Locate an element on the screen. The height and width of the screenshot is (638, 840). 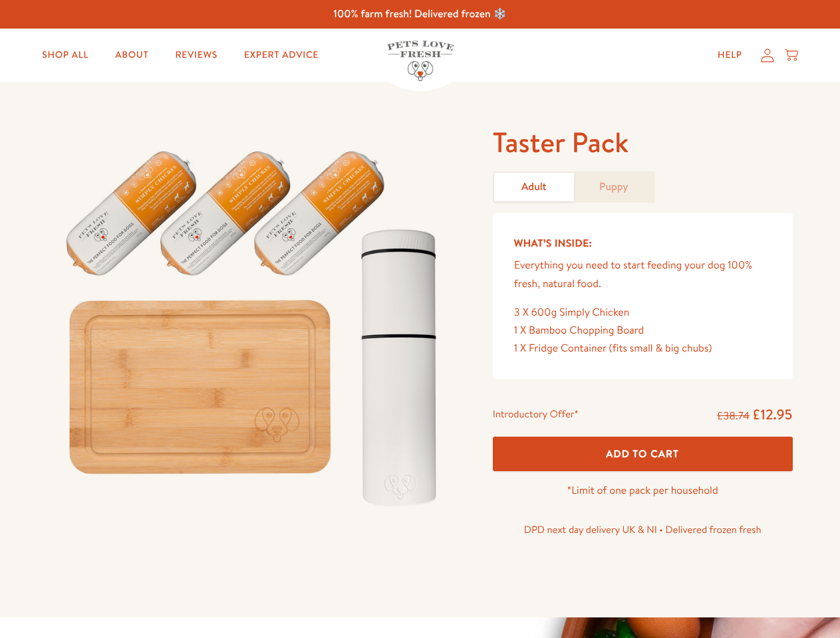
a: Reviews is located at coordinates (196, 55).